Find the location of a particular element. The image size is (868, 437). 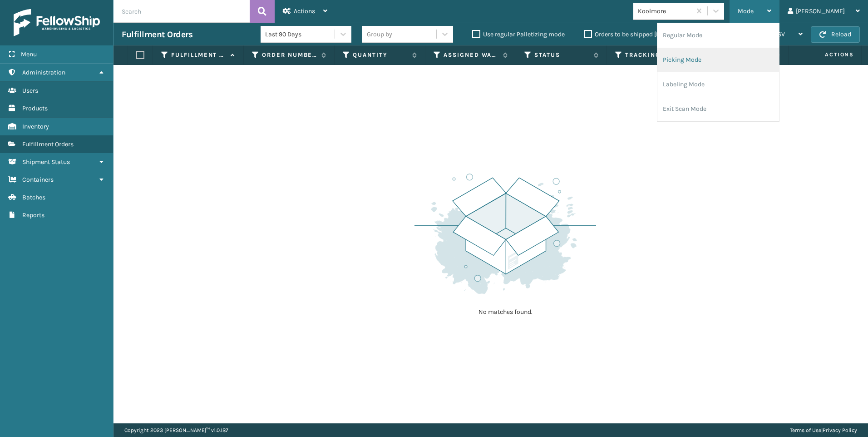

label: Quantity is located at coordinates (380, 55).